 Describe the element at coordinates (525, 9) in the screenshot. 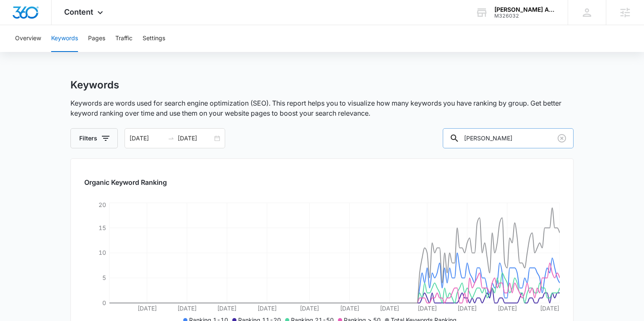

I see `div: account name` at that location.